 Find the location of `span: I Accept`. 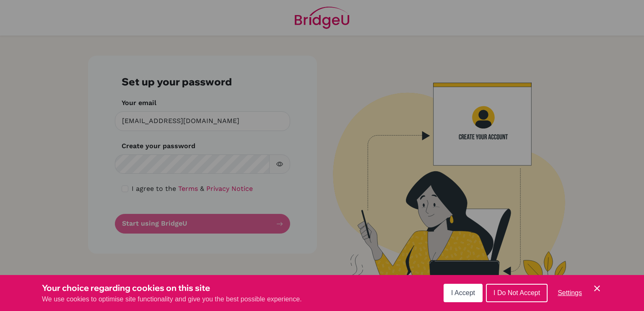

span: I Accept is located at coordinates (463, 293).